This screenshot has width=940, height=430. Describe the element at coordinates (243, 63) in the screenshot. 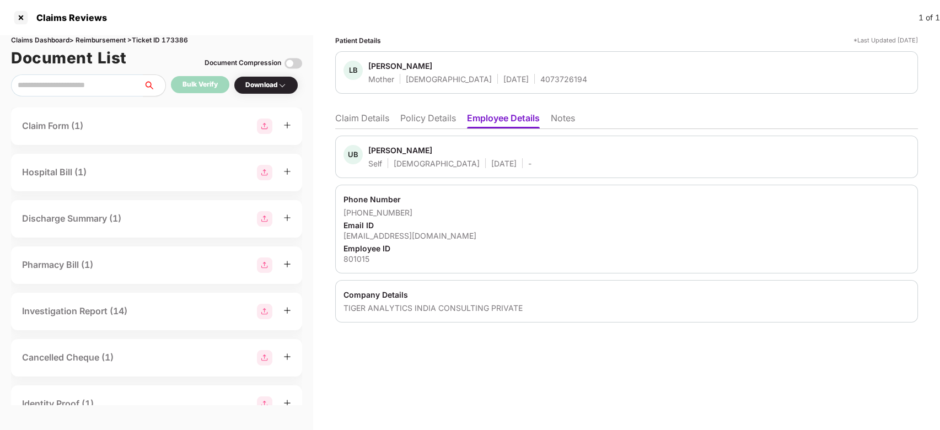

I see `div: Document Compression` at that location.